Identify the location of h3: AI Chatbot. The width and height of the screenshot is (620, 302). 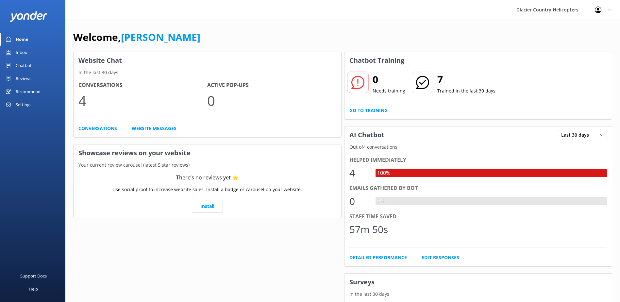
(367, 135).